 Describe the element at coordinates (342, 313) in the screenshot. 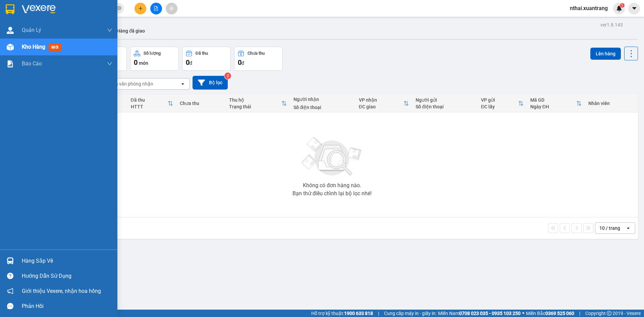

I see `span: Hỗ trợ kỹ thuật:` at that location.